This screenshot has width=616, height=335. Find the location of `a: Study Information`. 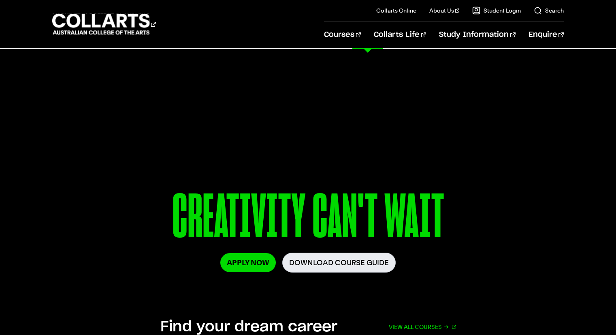

a: Study Information is located at coordinates (477, 35).